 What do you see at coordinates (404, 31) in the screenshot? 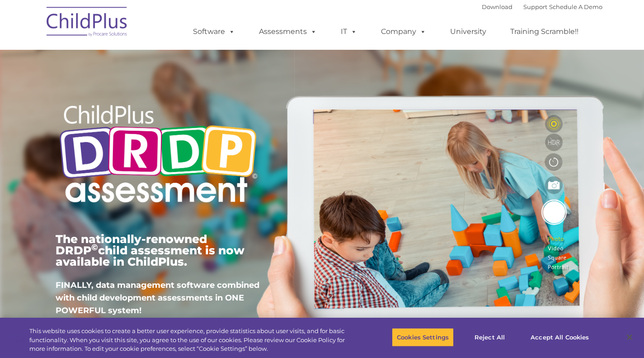
I see `a: Company` at bounding box center [404, 31].